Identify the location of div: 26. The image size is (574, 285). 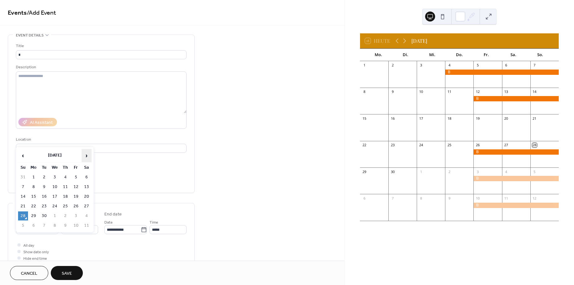
(477, 145).